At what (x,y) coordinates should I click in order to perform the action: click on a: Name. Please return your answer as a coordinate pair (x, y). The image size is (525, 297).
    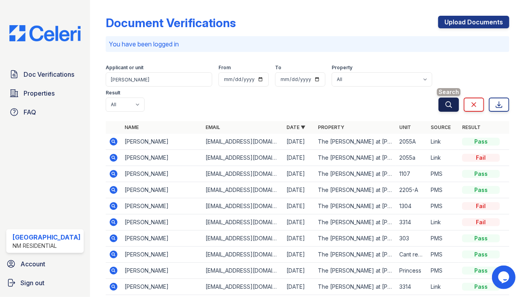
    Looking at the image, I should click on (132, 127).